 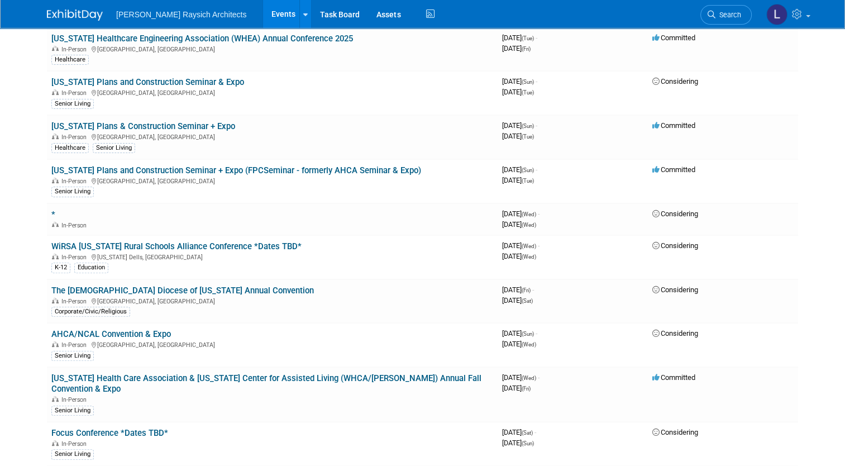 What do you see at coordinates (726, 15) in the screenshot?
I see `a: Search` at bounding box center [726, 15].